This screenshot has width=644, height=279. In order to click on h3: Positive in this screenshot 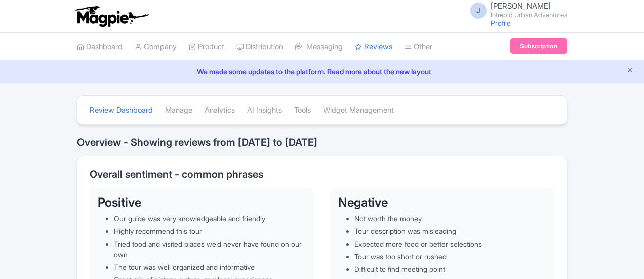, I will do `click(201, 203)`.